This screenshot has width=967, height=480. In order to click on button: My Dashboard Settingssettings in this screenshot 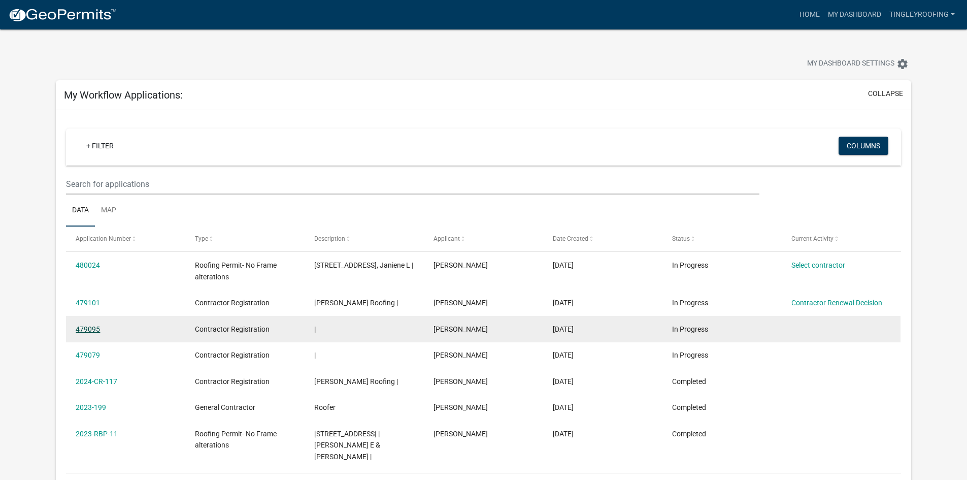, I will do `click(858, 63)`.